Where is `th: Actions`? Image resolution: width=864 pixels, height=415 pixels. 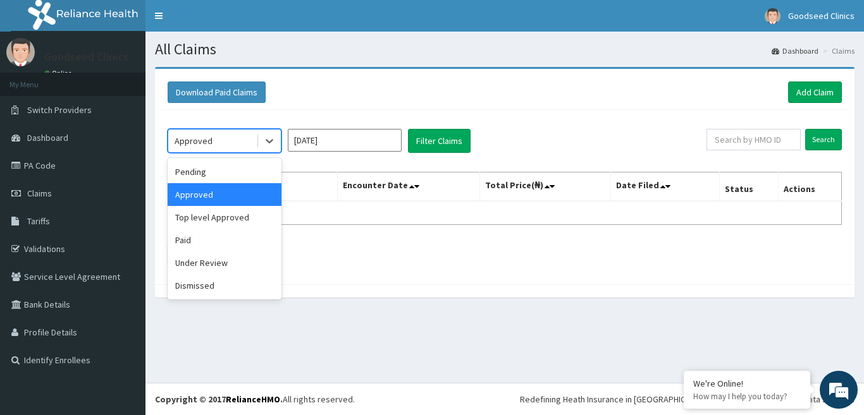 th: Actions is located at coordinates (809, 187).